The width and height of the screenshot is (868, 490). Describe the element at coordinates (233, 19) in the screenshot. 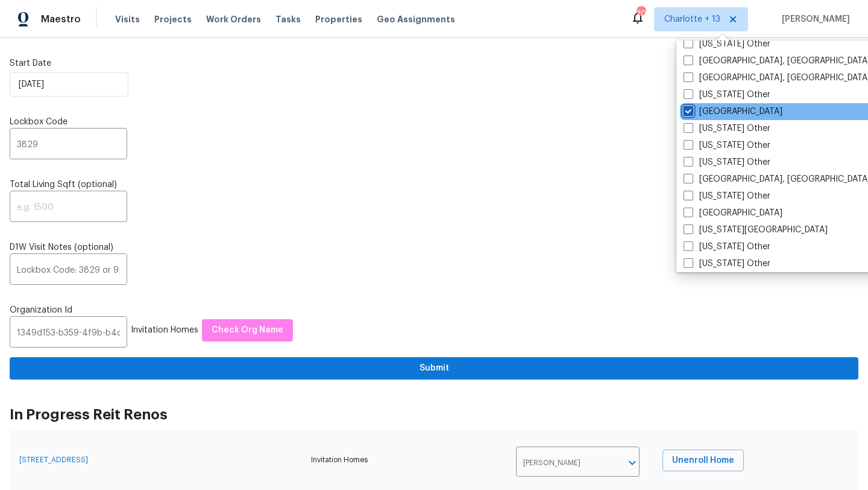

I see `span: Work Orders` at that location.